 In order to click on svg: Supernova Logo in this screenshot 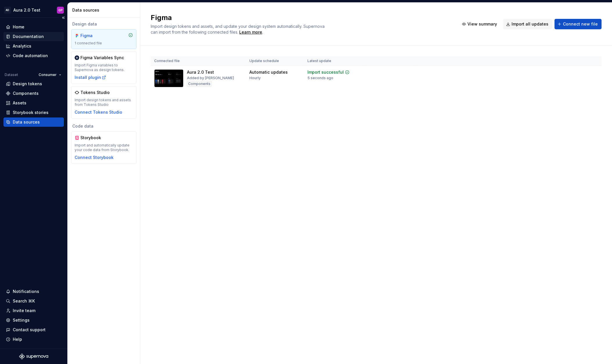, I will do `click(33, 356)`.